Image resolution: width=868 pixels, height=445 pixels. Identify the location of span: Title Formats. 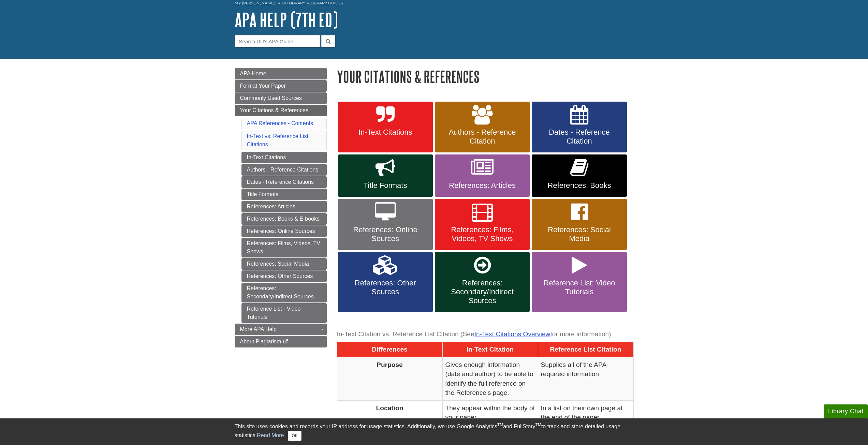
(386, 185).